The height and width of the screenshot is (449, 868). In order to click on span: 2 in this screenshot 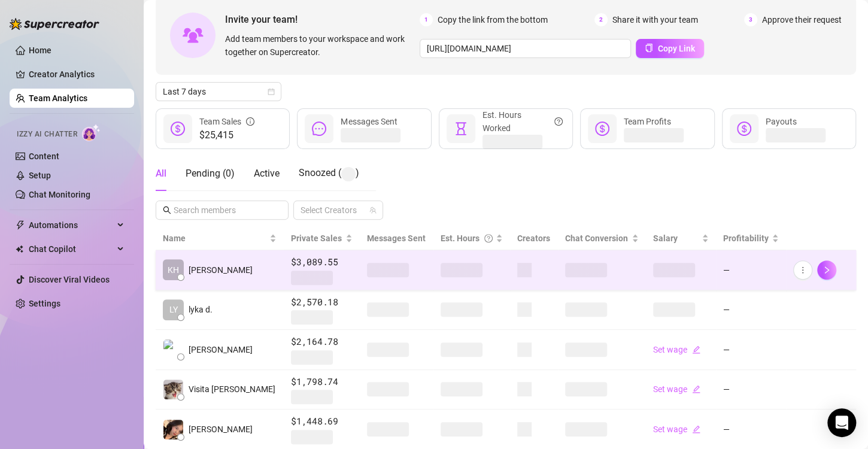, I will do `click(601, 20)`.